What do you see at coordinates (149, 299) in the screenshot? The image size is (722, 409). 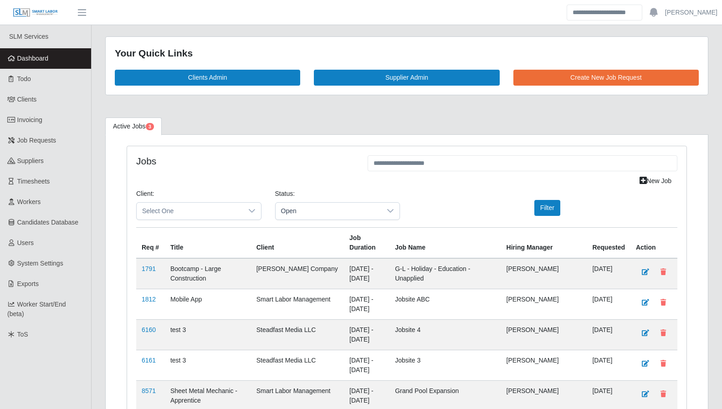 I see `a: 1812` at bounding box center [149, 299].